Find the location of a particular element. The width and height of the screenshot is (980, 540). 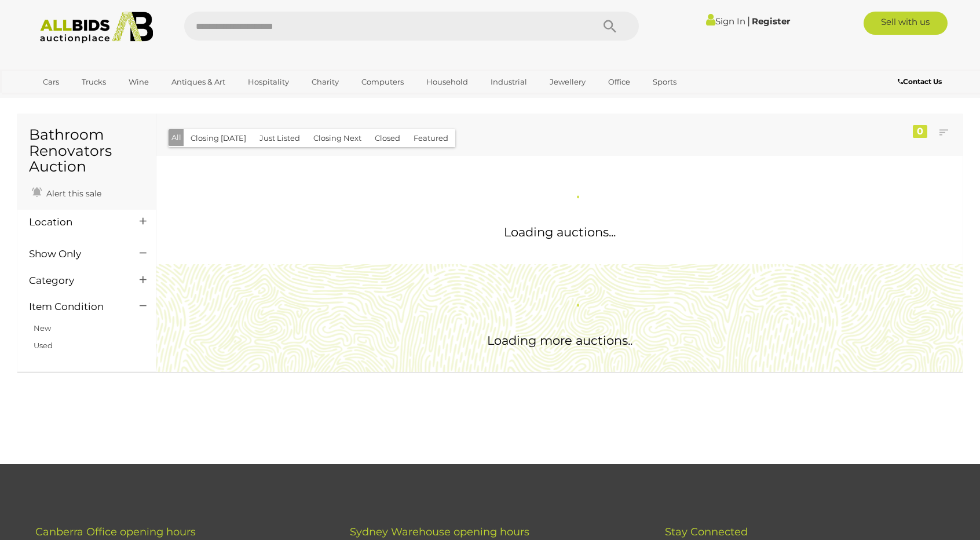

a: Register is located at coordinates (771, 21).